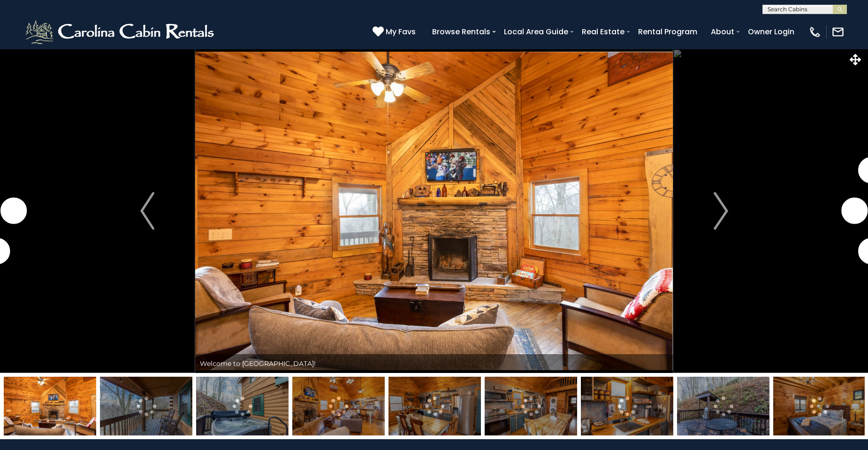  What do you see at coordinates (668, 32) in the screenshot?
I see `a: Rental Program` at bounding box center [668, 32].